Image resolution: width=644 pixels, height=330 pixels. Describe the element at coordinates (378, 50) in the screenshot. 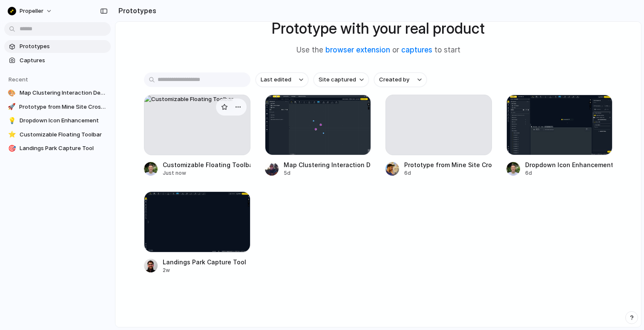

I see `span: Use the or to start` at that location.